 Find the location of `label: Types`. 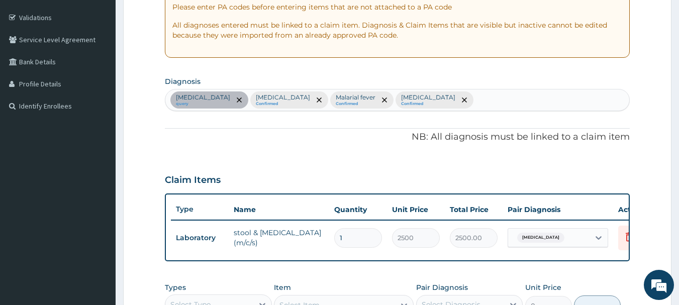

label: Types is located at coordinates (175, 288).